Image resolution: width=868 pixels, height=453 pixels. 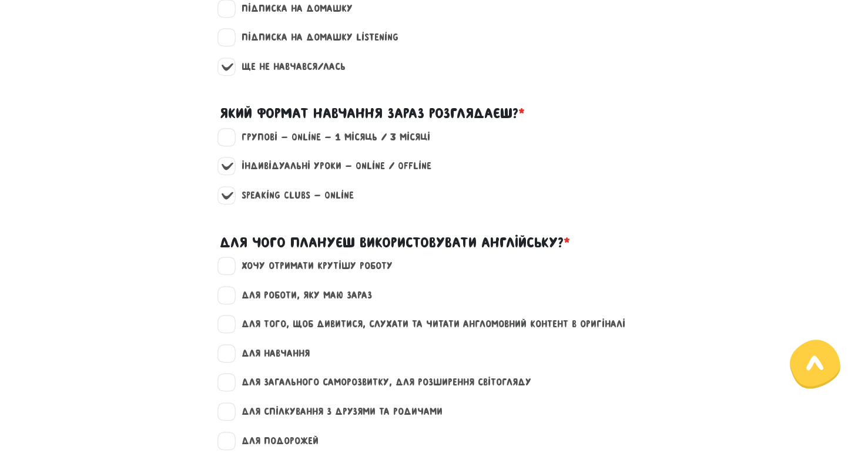 What do you see at coordinates (395, 243) in the screenshot?
I see `label: Для чого плануєш використовувати англійську?` at bounding box center [395, 243].